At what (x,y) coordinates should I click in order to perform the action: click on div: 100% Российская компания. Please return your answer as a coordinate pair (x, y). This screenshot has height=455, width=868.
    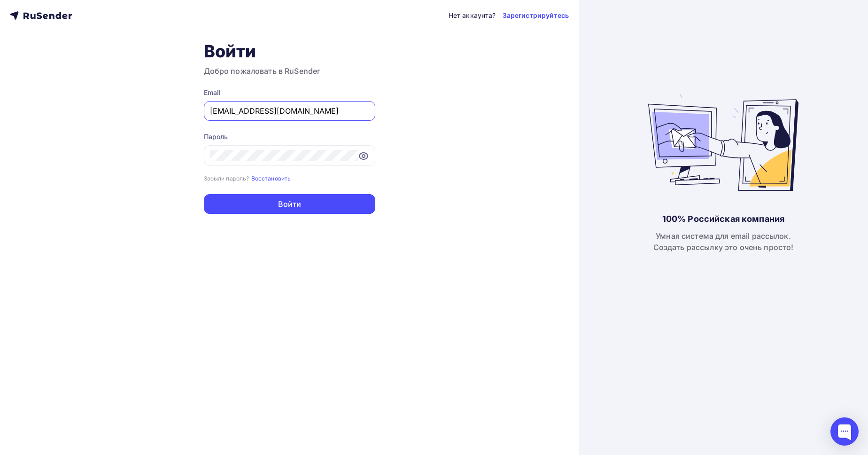
    Looking at the image, I should click on (723, 219).